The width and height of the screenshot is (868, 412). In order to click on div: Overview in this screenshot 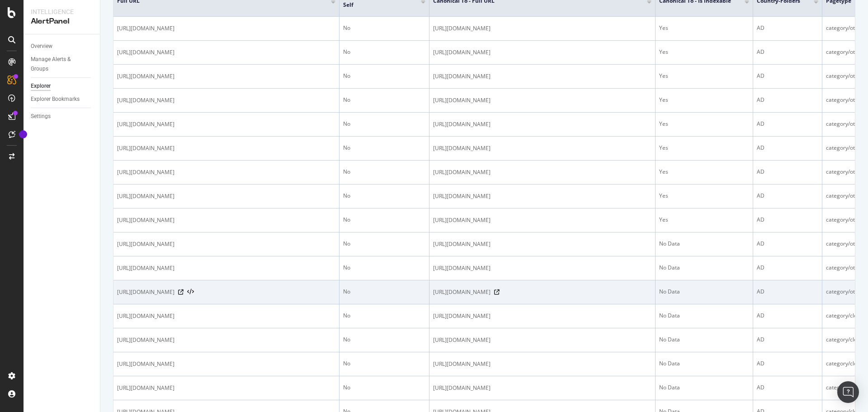, I will do `click(41, 46)`.